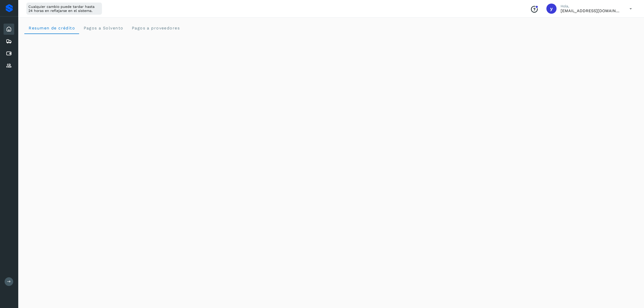 The image size is (644, 308). Describe the element at coordinates (9, 29) in the screenshot. I see `div: Inicio` at that location.